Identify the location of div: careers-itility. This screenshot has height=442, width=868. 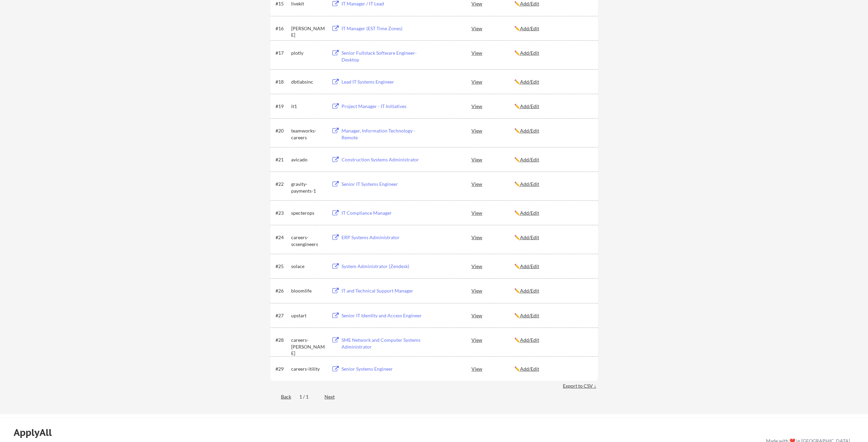
(309, 369).